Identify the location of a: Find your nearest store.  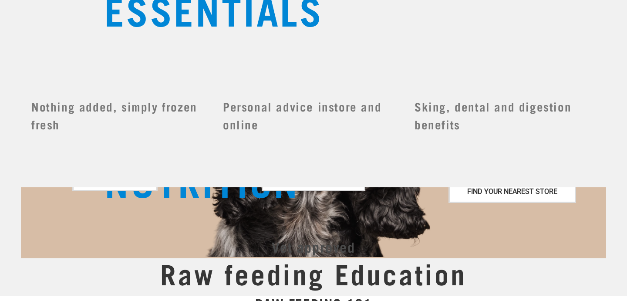
(512, 191).